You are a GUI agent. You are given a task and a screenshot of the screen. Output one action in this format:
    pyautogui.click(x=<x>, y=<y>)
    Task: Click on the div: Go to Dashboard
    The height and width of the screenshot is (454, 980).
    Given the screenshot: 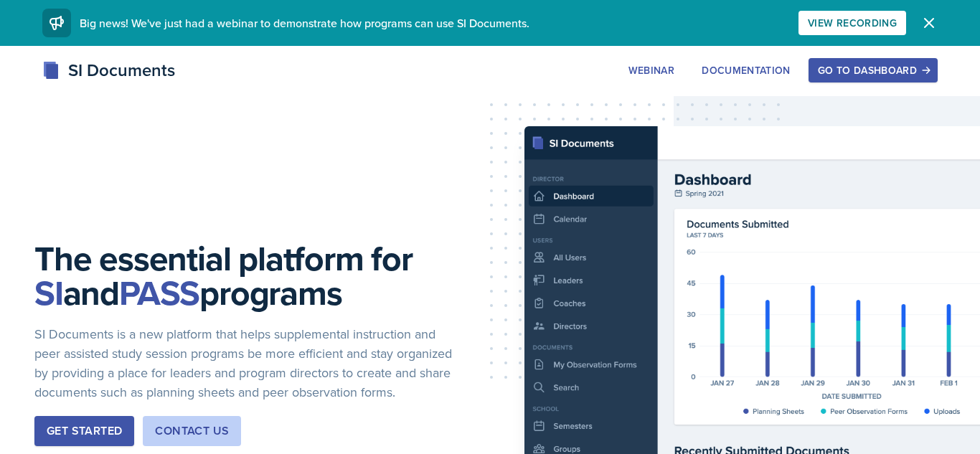 What is the action you would take?
    pyautogui.click(x=873, y=70)
    